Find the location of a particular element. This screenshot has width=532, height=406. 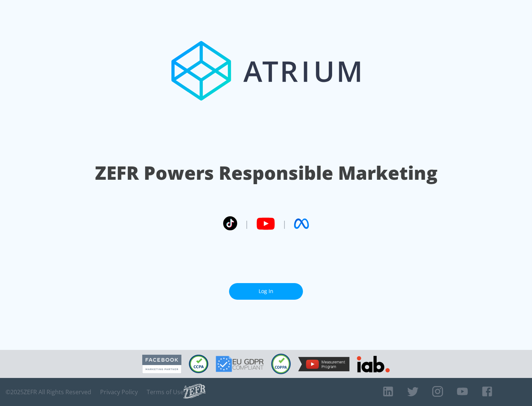

a: Terms of Use is located at coordinates (165, 392).